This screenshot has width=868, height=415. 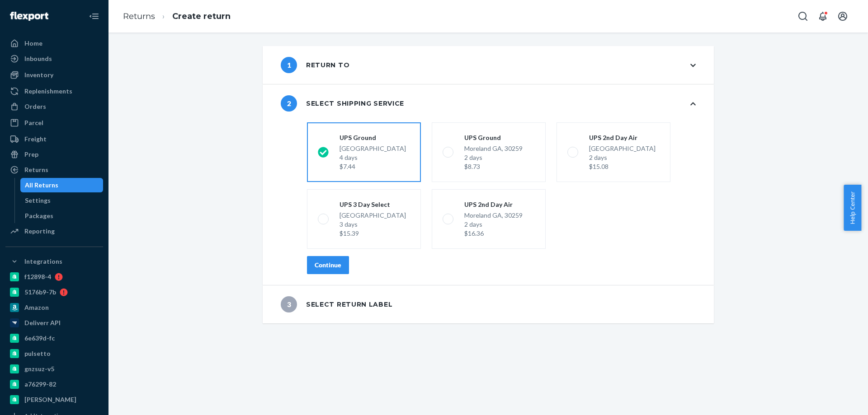 What do you see at coordinates (54, 75) in the screenshot?
I see `a: Inventory` at bounding box center [54, 75].